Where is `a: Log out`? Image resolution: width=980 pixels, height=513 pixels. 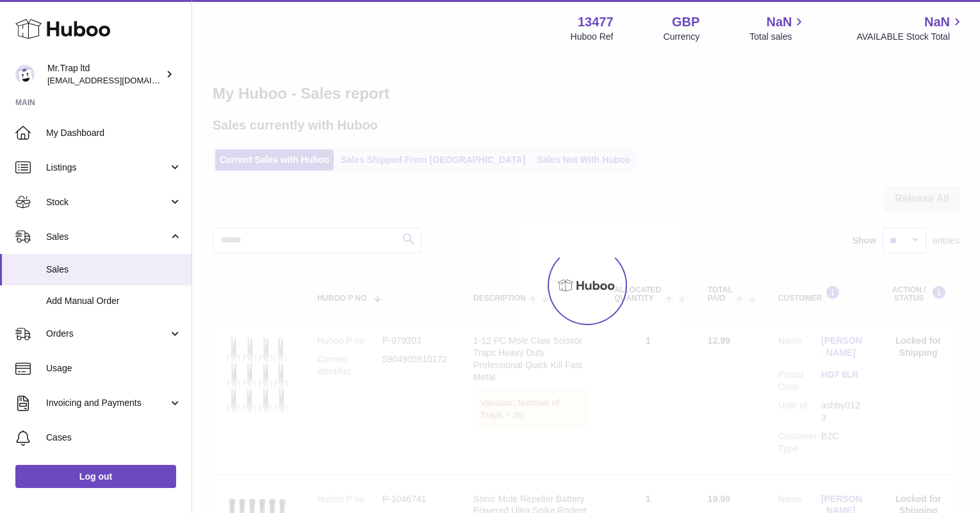 a: Log out is located at coordinates (96, 476).